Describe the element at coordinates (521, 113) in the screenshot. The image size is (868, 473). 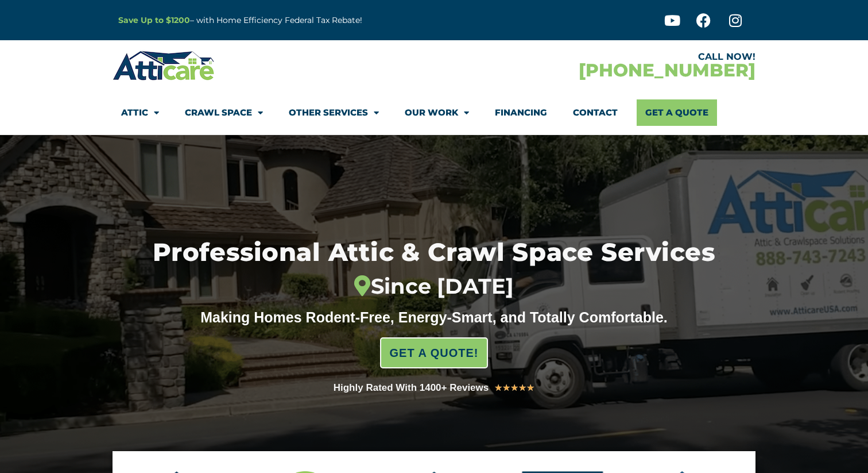
I see `a: Financing` at that location.